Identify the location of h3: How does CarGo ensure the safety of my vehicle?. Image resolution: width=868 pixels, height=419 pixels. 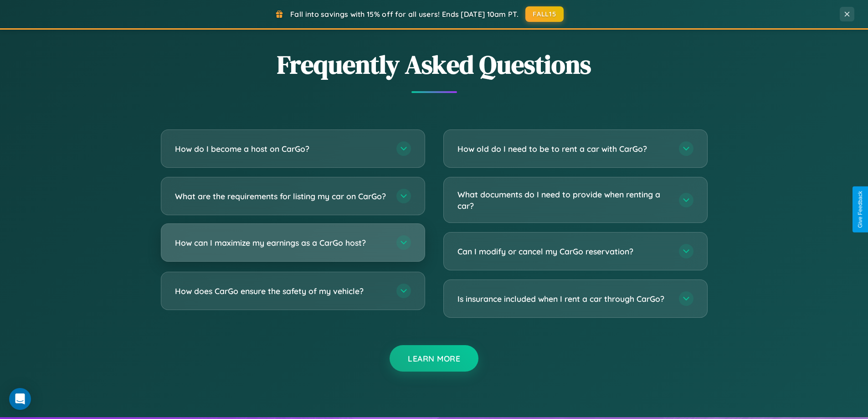
(281, 291).